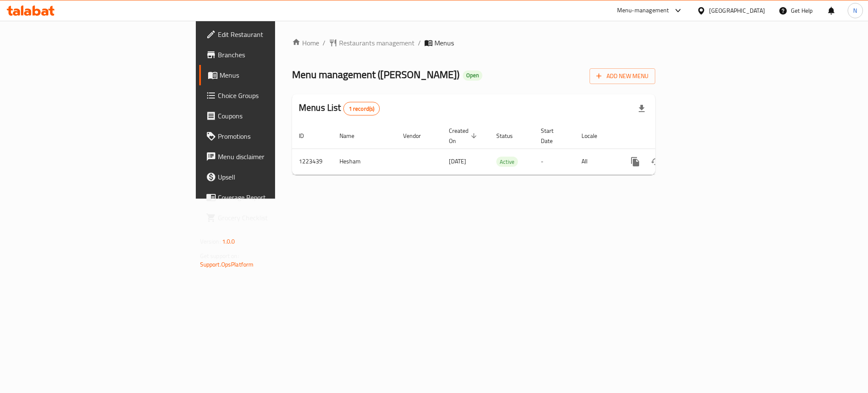  Describe the element at coordinates (656, 161) in the screenshot. I see `button: Change Status` at that location.